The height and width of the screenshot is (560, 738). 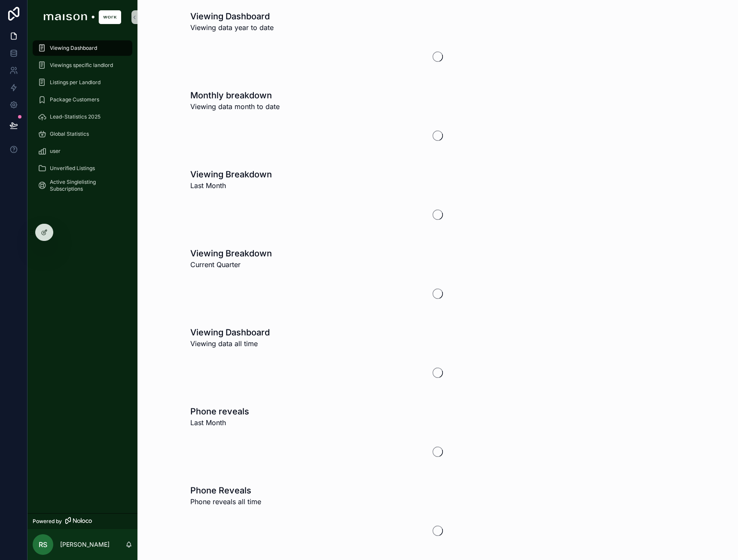 What do you see at coordinates (83, 169) in the screenshot?
I see `a: Unverified Listings` at bounding box center [83, 169].